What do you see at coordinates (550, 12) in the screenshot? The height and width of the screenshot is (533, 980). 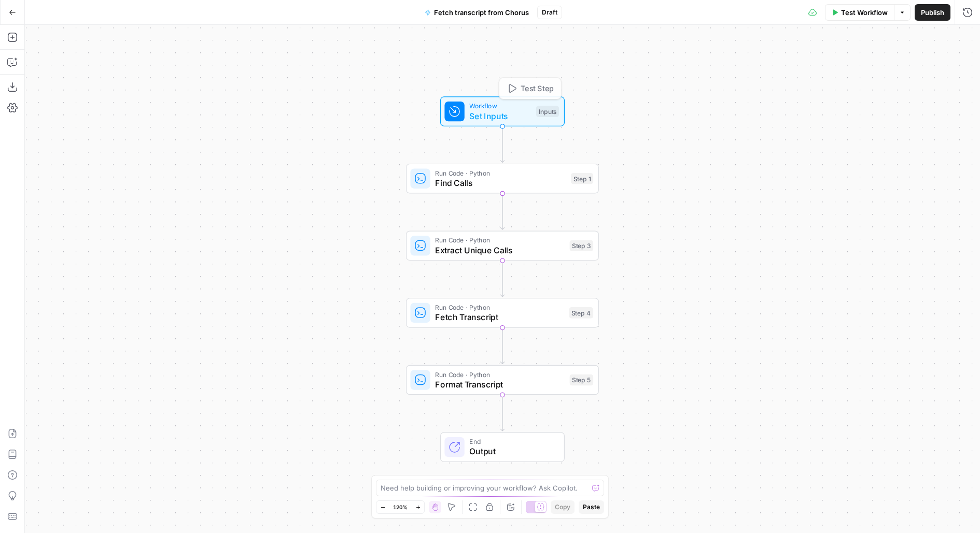 I see `span: Draft` at bounding box center [550, 12].